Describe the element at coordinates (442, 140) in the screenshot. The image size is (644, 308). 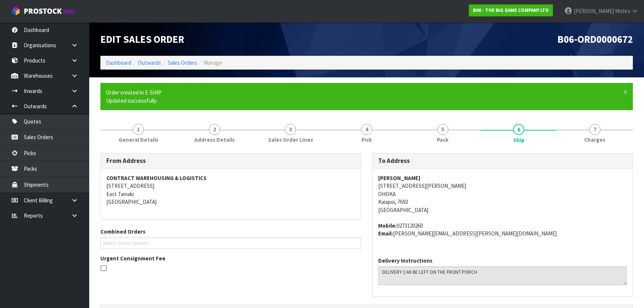
I see `span: Pack` at that location.